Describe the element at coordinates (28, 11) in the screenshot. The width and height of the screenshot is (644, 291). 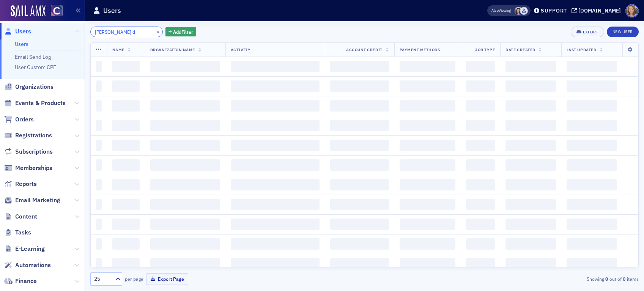
I see `img: SailAMX` at that location.